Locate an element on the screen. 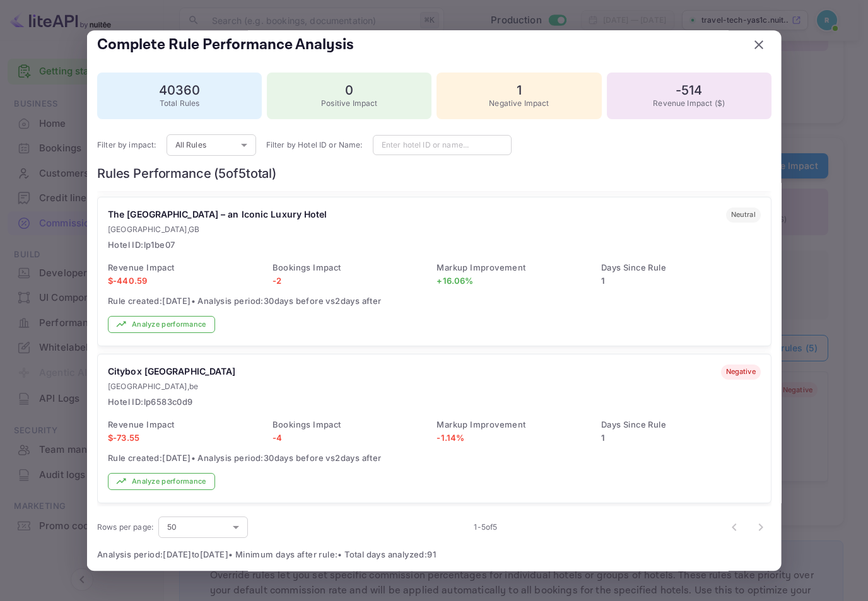 This screenshot has width=868, height=601. span: neutral is located at coordinates (742, 215).